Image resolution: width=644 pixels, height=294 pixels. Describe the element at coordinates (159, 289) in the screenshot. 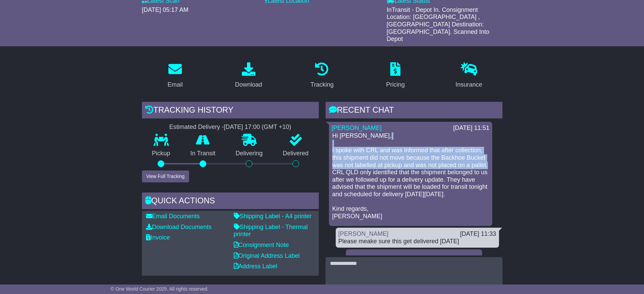

I see `span: © One World Courier 2025. All rights reserved.` at that location.